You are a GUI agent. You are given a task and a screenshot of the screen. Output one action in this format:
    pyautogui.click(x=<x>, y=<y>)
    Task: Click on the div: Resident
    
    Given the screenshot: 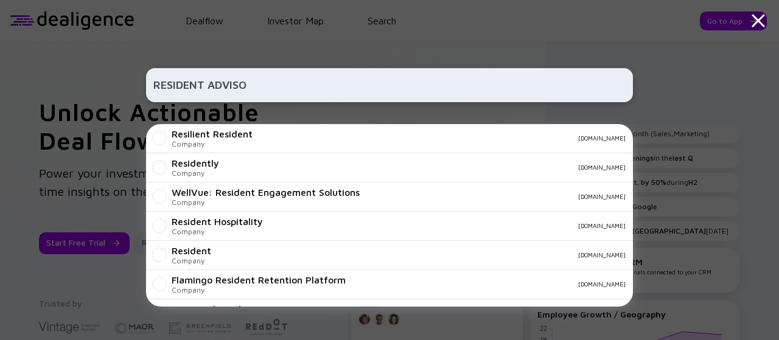 What is the action you would take?
    pyautogui.click(x=191, y=251)
    